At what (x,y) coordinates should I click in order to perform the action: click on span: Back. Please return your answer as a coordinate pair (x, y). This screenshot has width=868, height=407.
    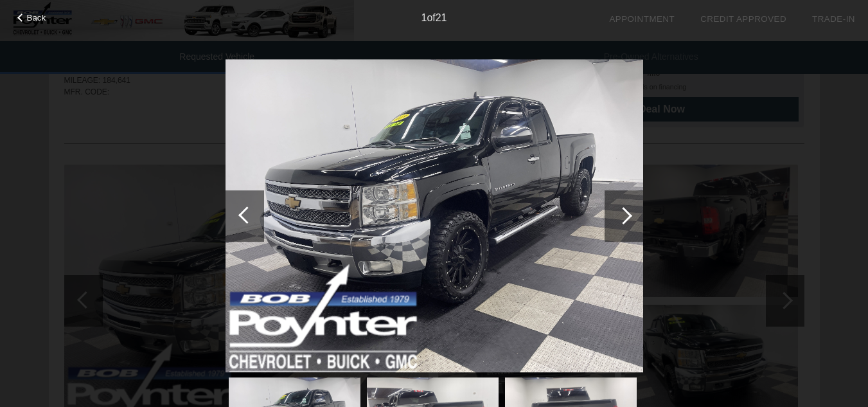
    Looking at the image, I should click on (36, 18).